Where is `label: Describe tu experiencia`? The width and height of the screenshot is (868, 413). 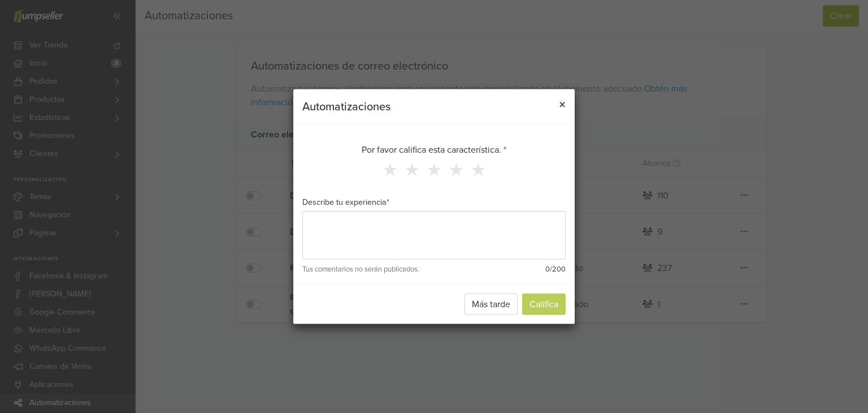
label: Describe tu experiencia is located at coordinates (346, 202).